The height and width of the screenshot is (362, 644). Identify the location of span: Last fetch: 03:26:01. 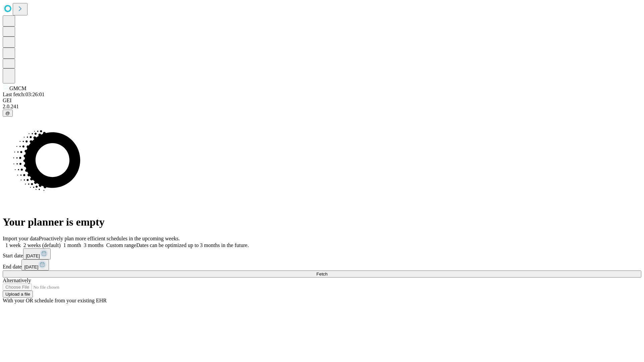
(23, 94).